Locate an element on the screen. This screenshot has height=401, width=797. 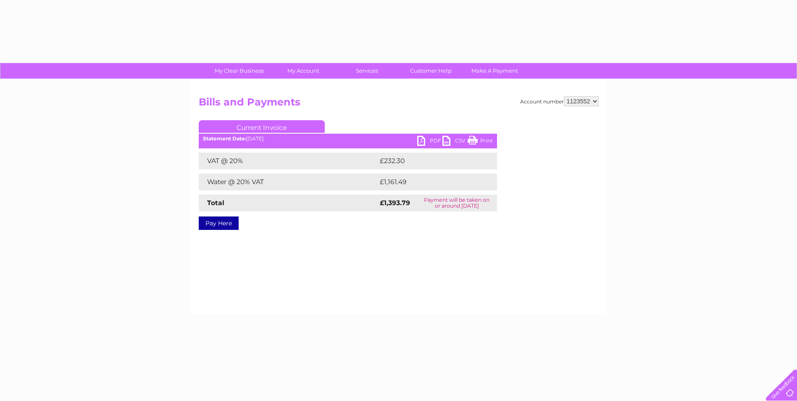
a: Services is located at coordinates (367, 71).